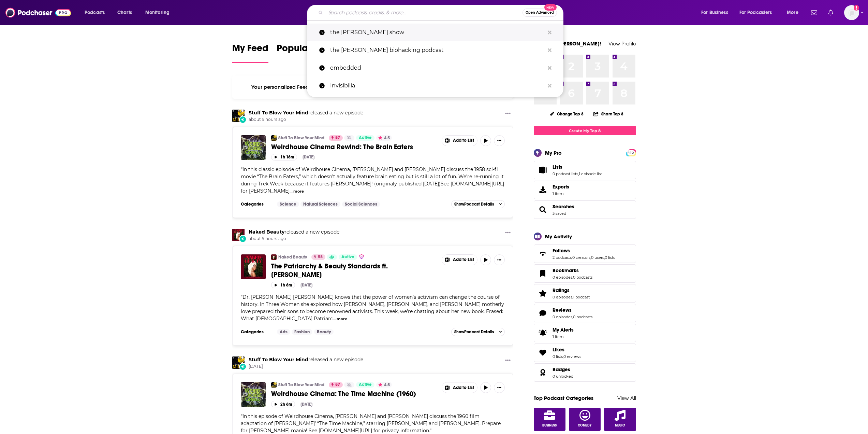 The height and width of the screenshot is (434, 868). What do you see at coordinates (585, 210) in the screenshot?
I see `span: Searches` at bounding box center [585, 210].